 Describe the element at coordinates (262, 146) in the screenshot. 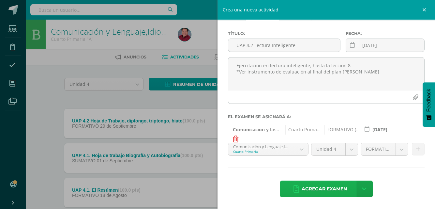

I see `div: Comunicación y Lenguaje,Idioma Español 'A'` at that location.